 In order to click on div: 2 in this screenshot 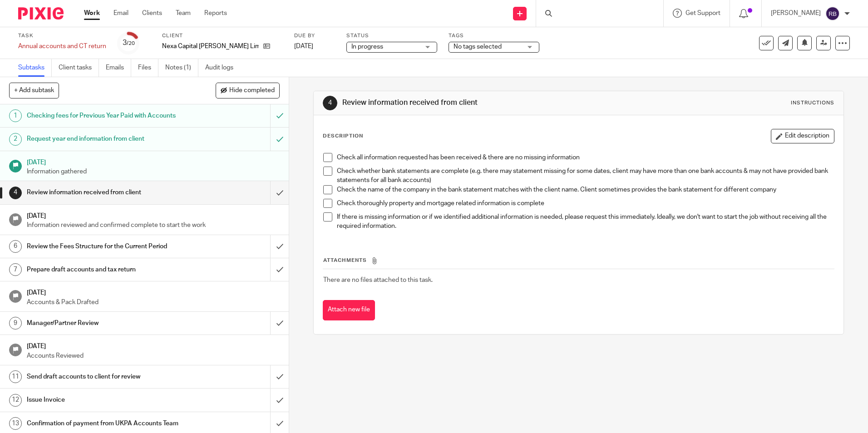, I will do `click(16, 140)`.